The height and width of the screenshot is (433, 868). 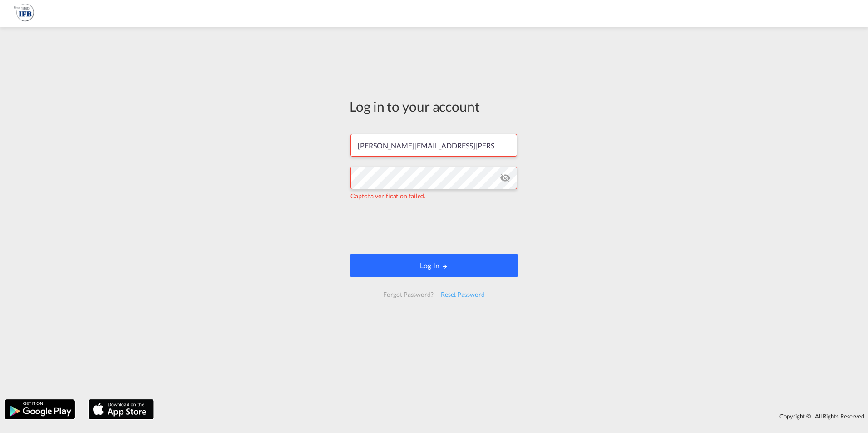 What do you see at coordinates (121, 409) in the screenshot?
I see `img: apple.png` at bounding box center [121, 409].